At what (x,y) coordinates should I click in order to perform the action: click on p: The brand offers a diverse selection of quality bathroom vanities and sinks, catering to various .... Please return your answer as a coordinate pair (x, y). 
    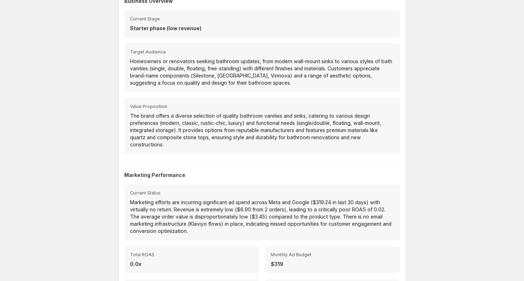
    Looking at the image, I should click on (262, 130).